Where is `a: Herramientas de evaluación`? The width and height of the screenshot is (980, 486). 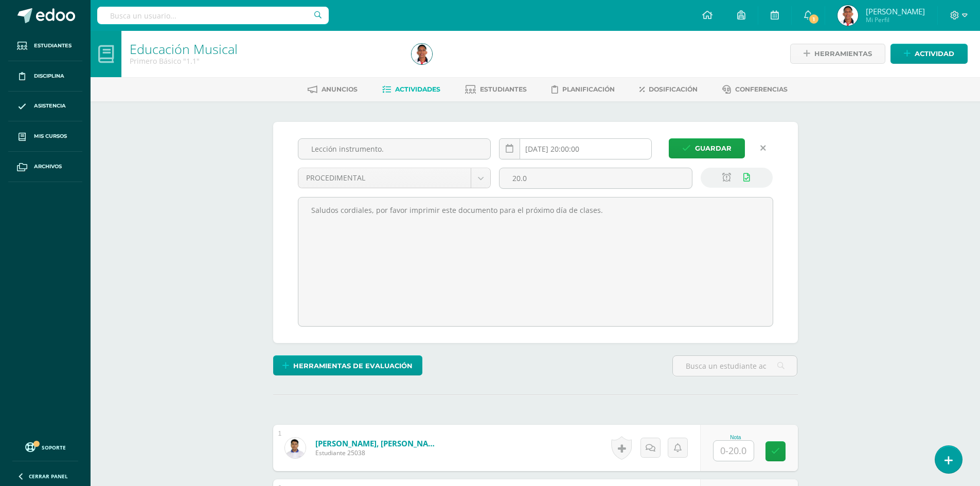
a: Herramientas de evaluación is located at coordinates (348, 365).